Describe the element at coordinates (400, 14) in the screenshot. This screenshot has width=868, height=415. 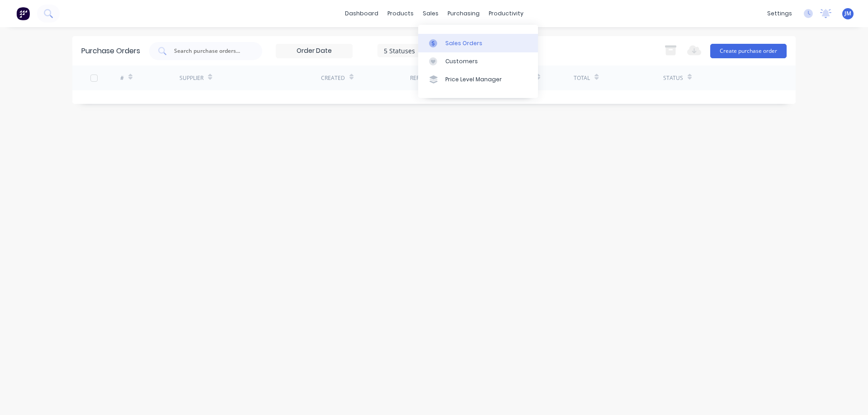
I see `div: products` at that location.